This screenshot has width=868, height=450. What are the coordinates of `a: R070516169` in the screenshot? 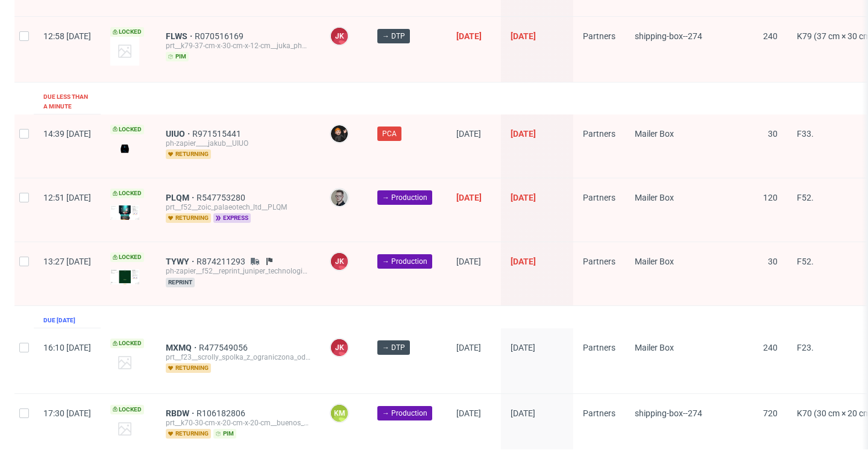 It's located at (220, 36).